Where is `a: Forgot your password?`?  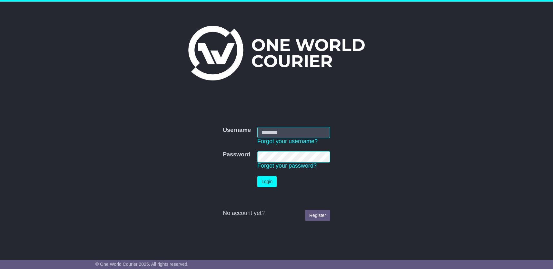
a: Forgot your password? is located at coordinates (287, 166).